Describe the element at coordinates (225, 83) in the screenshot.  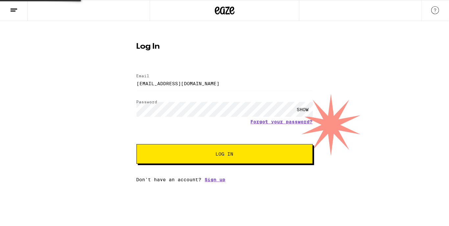
I see `input: Email` at that location.